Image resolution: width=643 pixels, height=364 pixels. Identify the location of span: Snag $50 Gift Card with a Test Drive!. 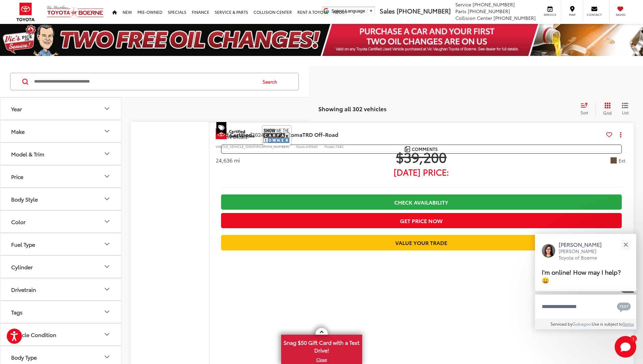
(322, 345).